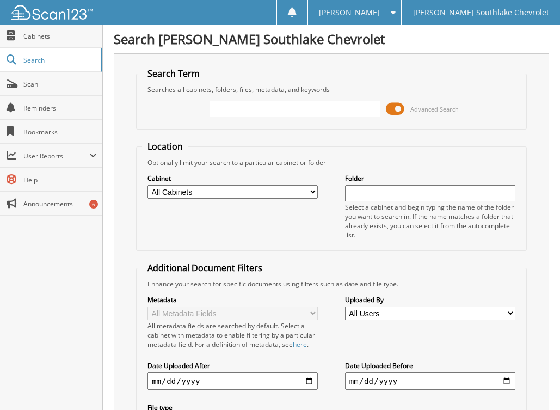 The width and height of the screenshot is (560, 410). Describe the element at coordinates (165, 146) in the screenshot. I see `legend: Location` at that location.